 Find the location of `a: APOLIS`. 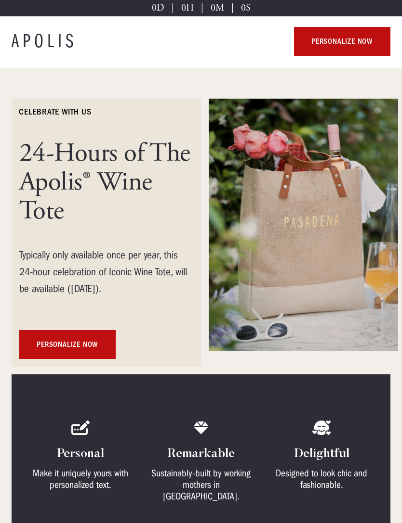

a: APOLIS is located at coordinates (44, 41).